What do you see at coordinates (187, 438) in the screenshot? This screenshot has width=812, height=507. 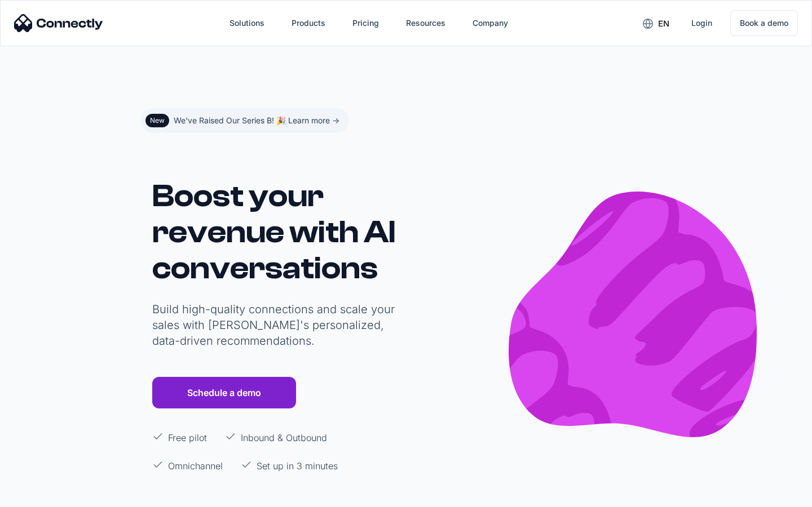 I see `p: Free pilot` at bounding box center [187, 438].